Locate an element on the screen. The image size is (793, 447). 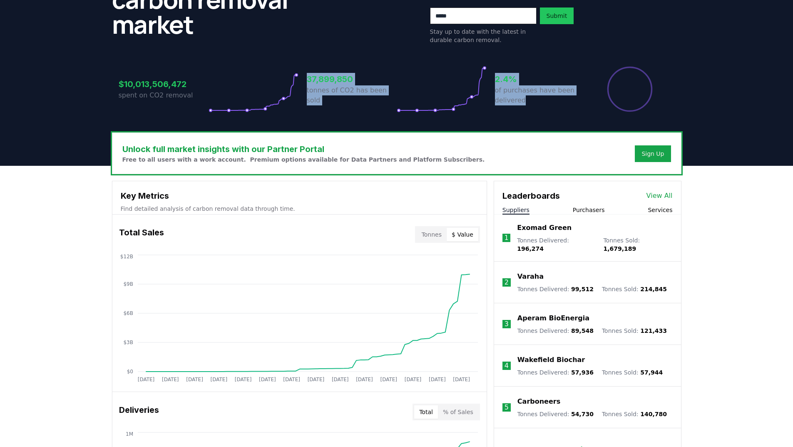
button: Tonnes is located at coordinates (432, 234).